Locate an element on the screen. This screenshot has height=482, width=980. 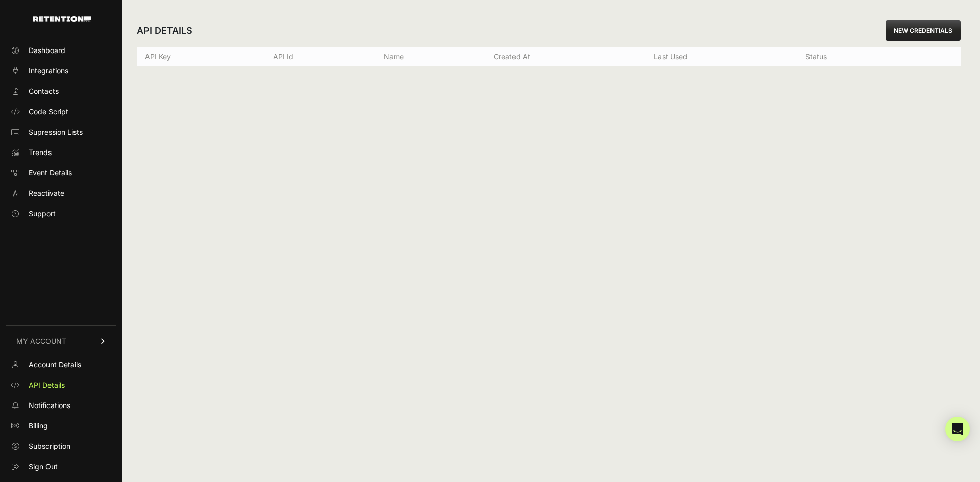
span: Integrations is located at coordinates (48, 71).